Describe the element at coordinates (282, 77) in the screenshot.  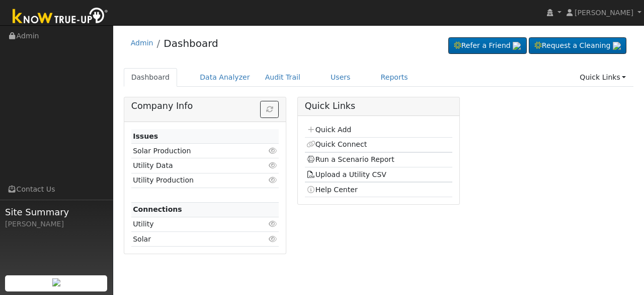
I see `a: Audit Trail` at that location.